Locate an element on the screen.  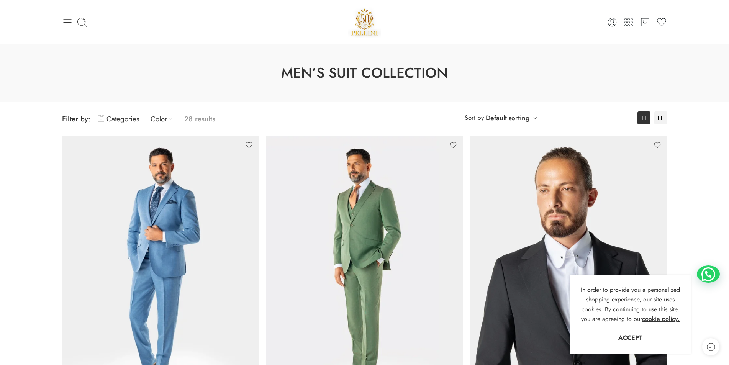
a: Categories is located at coordinates (118, 119).